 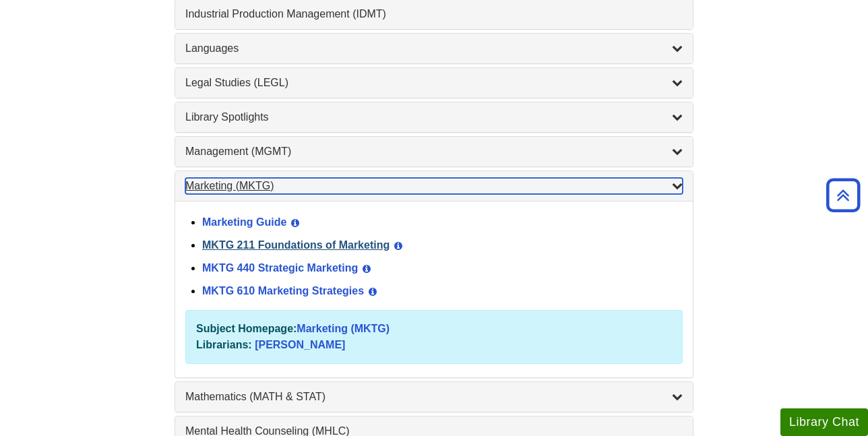 I want to click on a: Marketing Guide, so click(x=244, y=222).